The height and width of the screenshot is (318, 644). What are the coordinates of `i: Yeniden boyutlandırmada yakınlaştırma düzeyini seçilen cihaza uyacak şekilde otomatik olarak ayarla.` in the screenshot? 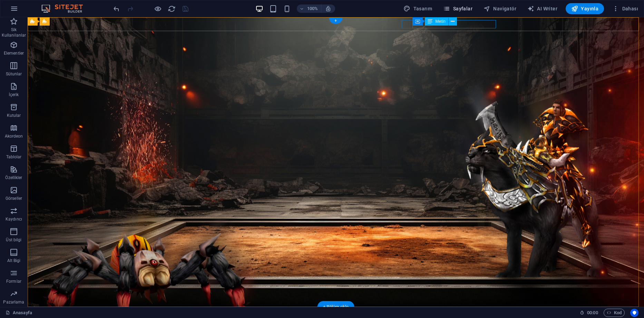 It's located at (328, 9).